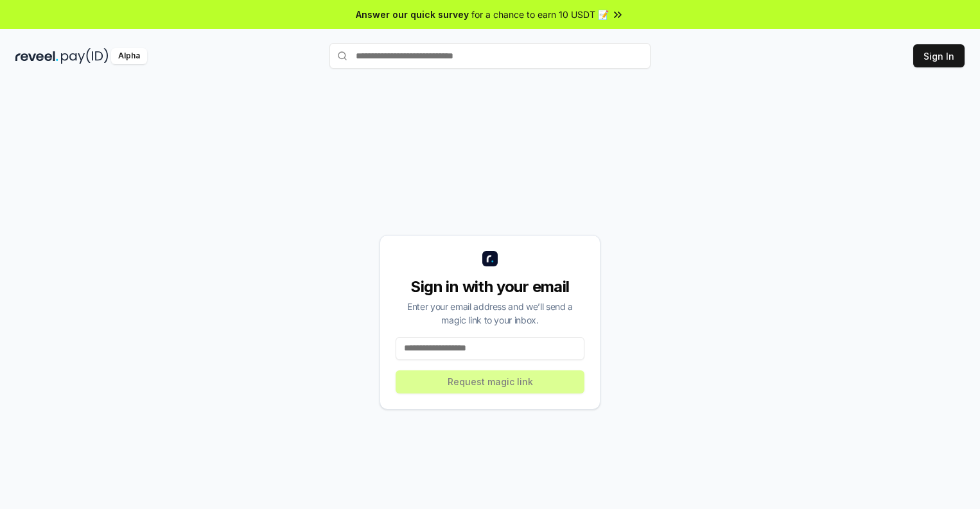 The width and height of the screenshot is (980, 509). Describe the element at coordinates (129, 55) in the screenshot. I see `div: Alpha` at that location.